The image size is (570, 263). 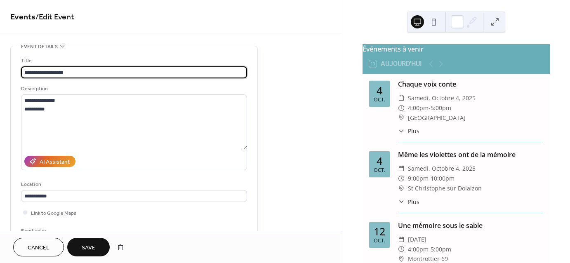 I want to click on span: Cancel, so click(x=38, y=248).